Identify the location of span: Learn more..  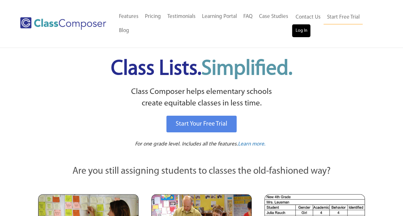
(252, 144).